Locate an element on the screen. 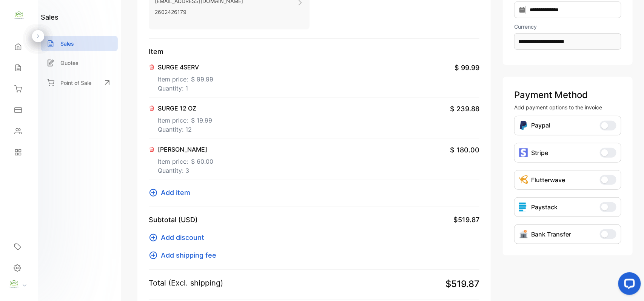  span: $ 19.99 is located at coordinates (201, 121).